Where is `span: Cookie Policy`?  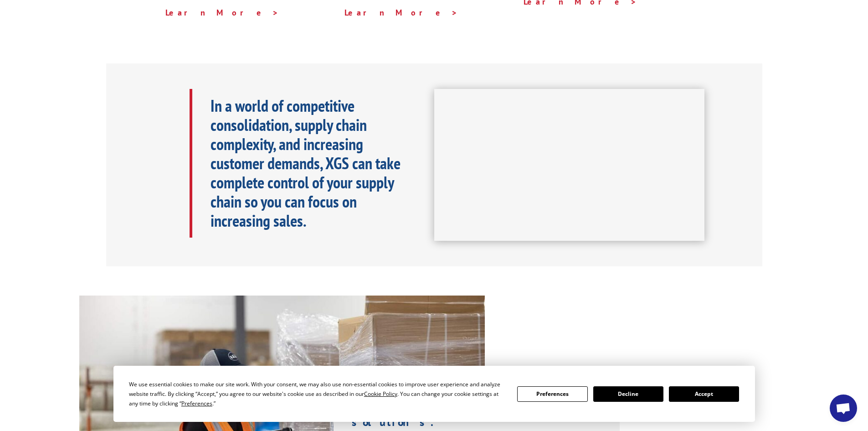 span: Cookie Policy is located at coordinates (380, 394).